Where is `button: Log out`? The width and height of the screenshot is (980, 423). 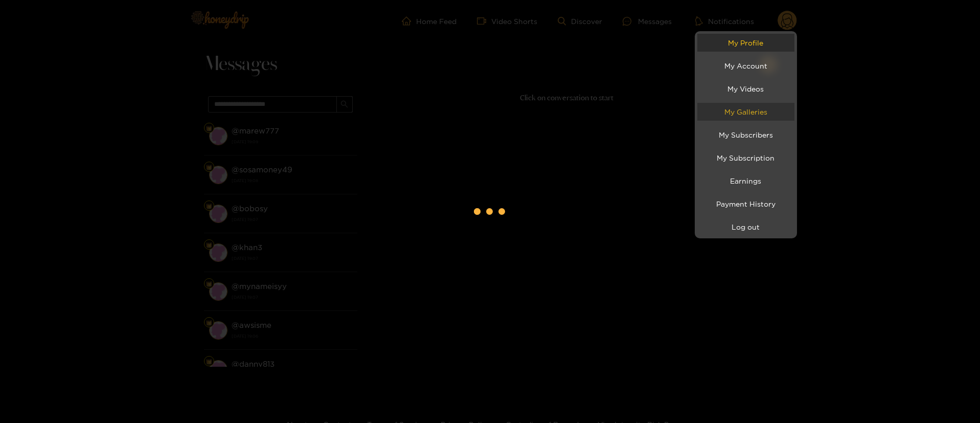
button: Log out is located at coordinates (746, 227).